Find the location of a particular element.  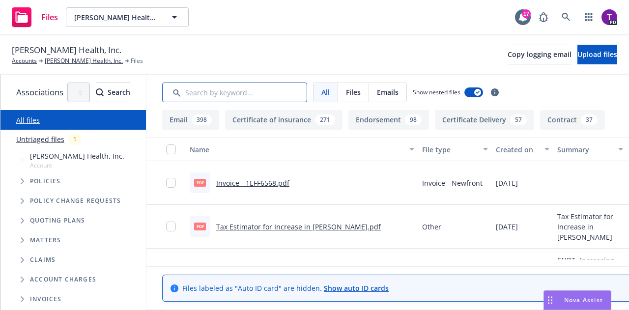

button: File type is located at coordinates (455, 149).